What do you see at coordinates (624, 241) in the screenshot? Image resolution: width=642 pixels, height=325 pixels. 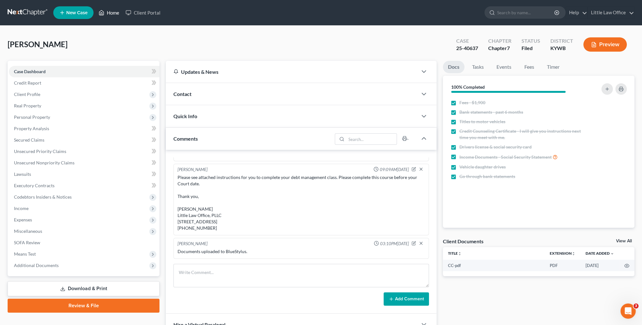 I see `a: View All` at bounding box center [624, 241].